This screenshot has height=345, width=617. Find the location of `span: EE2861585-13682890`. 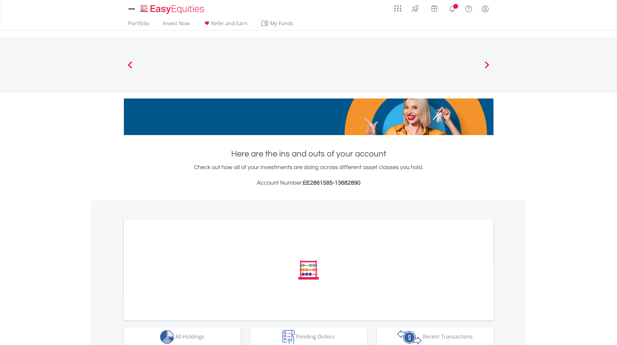

span: EE2861585-13682890 is located at coordinates (332, 183).